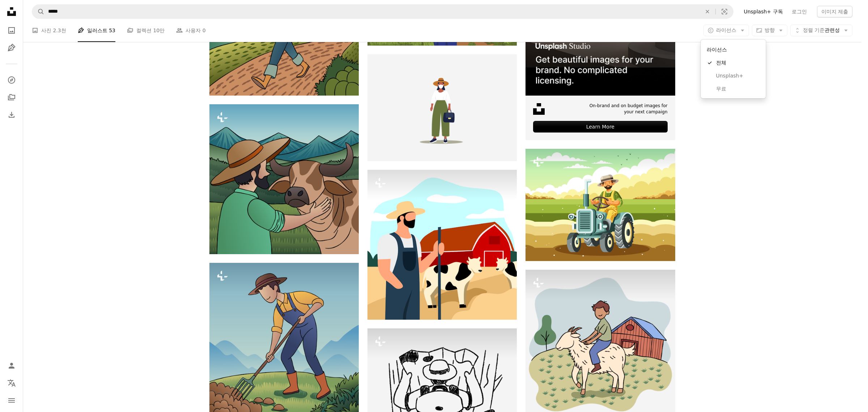  I want to click on span: 라이선스, so click(727, 30).